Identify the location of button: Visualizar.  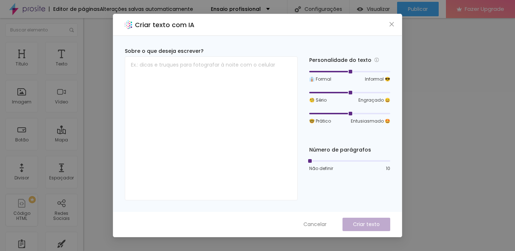
(373, 9).